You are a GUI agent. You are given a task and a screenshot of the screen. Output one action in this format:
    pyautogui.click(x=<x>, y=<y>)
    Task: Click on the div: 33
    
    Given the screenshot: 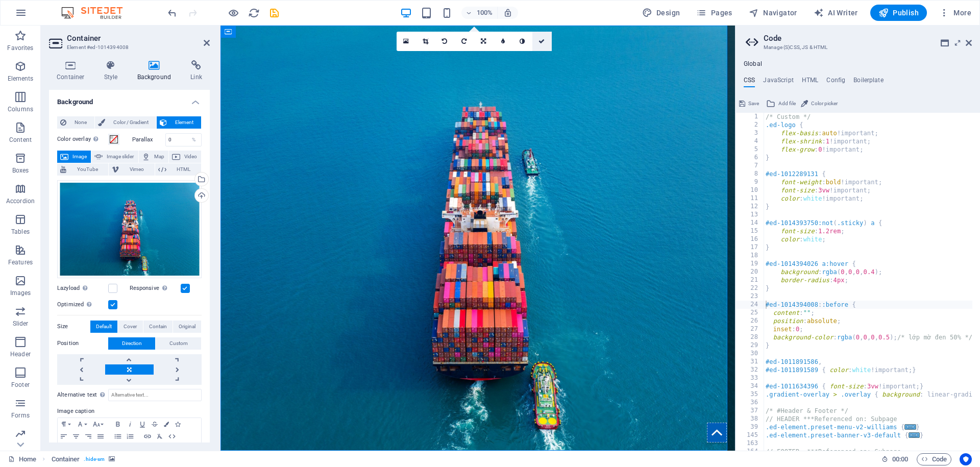 What is the action you would take?
    pyautogui.click(x=750, y=379)
    